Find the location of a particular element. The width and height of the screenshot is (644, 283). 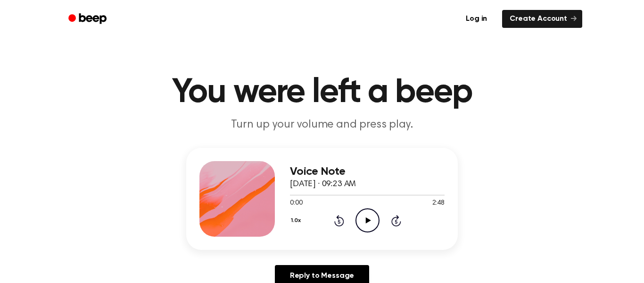

a: Create Account is located at coordinates (542, 19).